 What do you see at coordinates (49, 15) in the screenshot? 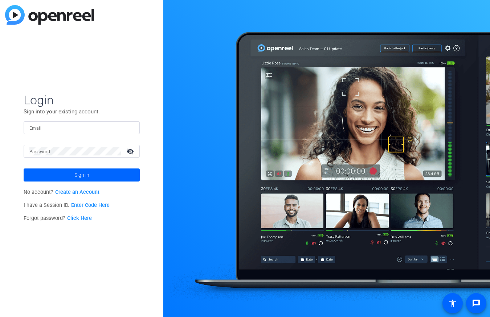
I see `img: blue-gradient.svg` at bounding box center [49, 15].